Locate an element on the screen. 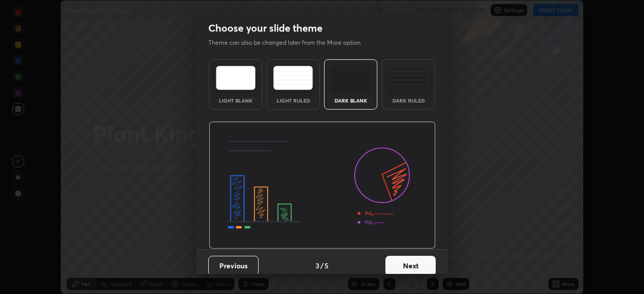 This screenshot has width=644, height=294. div: Dark Ruled is located at coordinates (409, 101).